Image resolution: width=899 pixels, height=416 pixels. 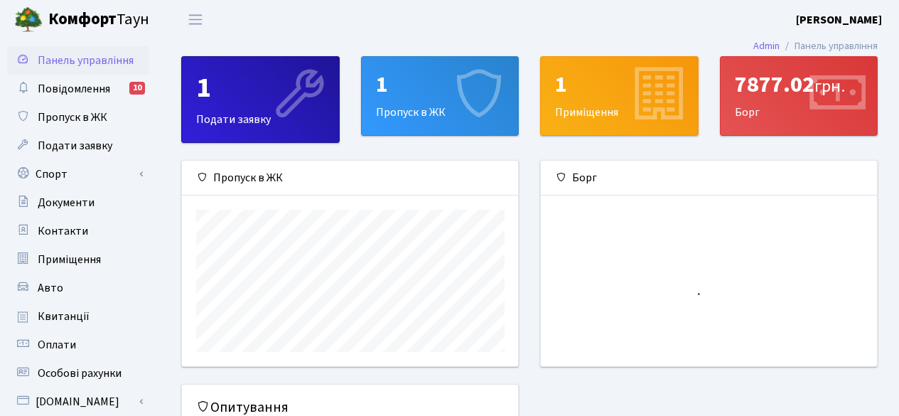 I want to click on span: Авто, so click(x=50, y=288).